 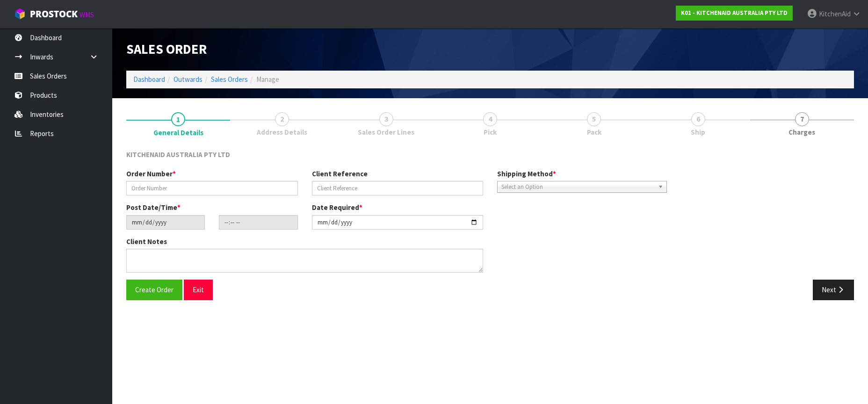 What do you see at coordinates (282, 132) in the screenshot?
I see `span: Address Details` at bounding box center [282, 132].